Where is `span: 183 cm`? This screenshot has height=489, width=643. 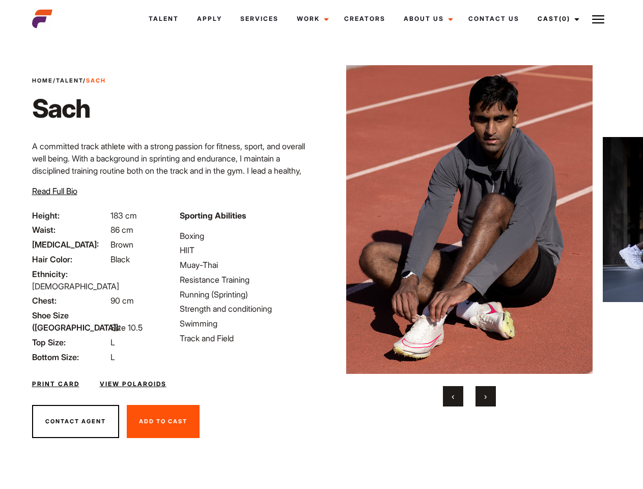
span: 183 cm is located at coordinates (124, 215).